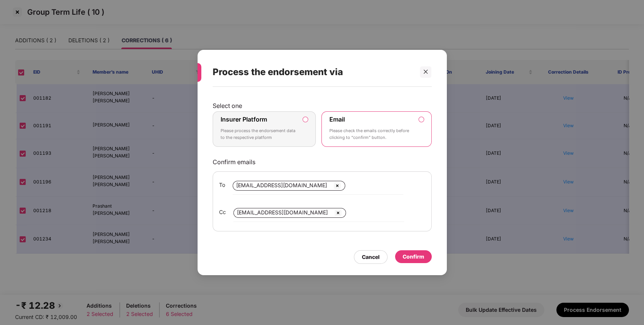 This screenshot has width=644, height=325. I want to click on p: Please process the endorsement data to the respective platform, so click(259, 134).